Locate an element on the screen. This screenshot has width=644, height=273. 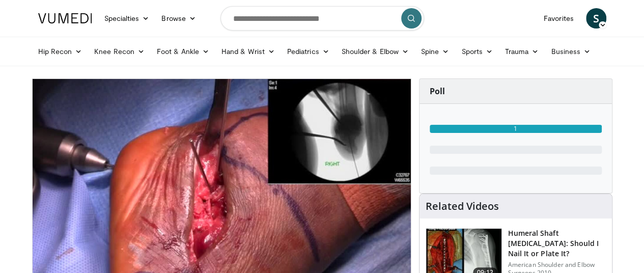
a: Knee Recon is located at coordinates (119, 51).